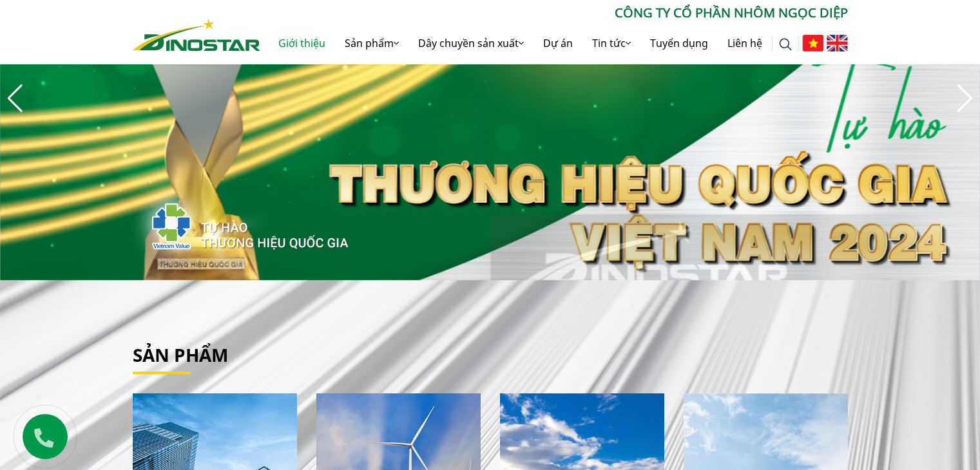 The height and width of the screenshot is (470, 980). What do you see at coordinates (812, 43) in the screenshot?
I see `img: Tiếng Việt` at bounding box center [812, 43].